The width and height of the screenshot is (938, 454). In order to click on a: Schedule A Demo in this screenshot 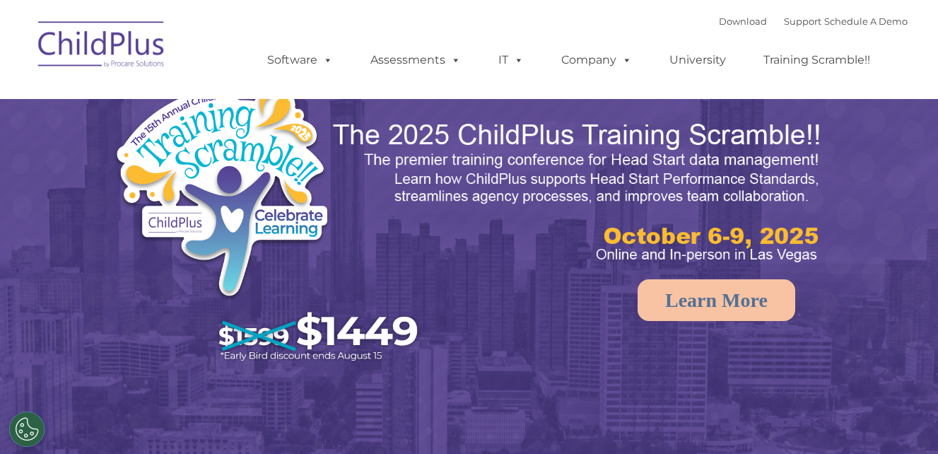, I will do `click(866, 21)`.